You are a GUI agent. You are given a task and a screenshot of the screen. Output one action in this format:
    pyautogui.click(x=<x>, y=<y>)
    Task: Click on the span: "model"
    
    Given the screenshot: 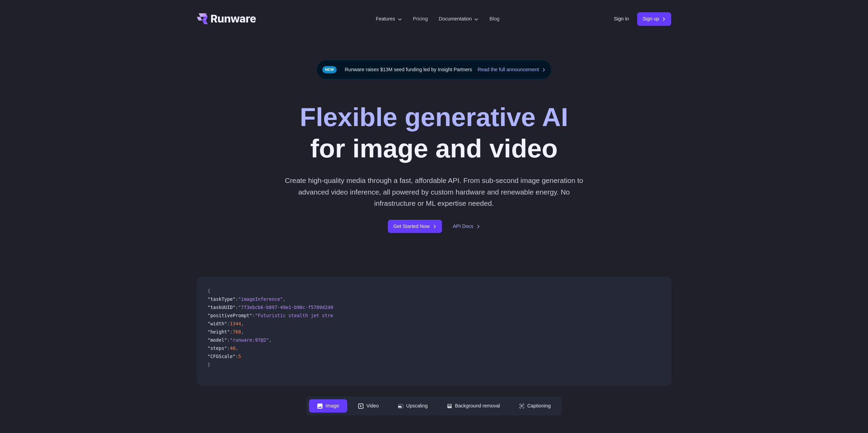 What is the action you would take?
    pyautogui.click(x=217, y=340)
    